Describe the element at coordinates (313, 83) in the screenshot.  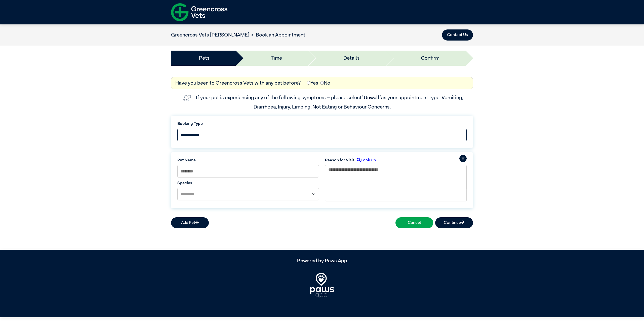
I see `label: Yes` at that location.